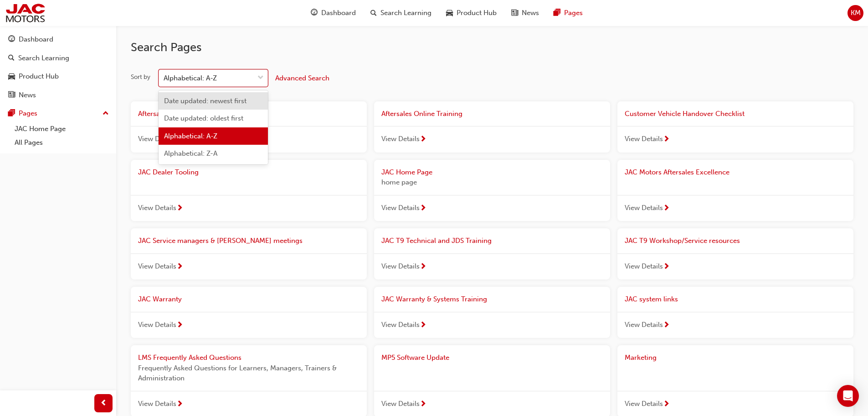 The height and width of the screenshot is (416, 868). I want to click on span: prev-icon, so click(103, 403).